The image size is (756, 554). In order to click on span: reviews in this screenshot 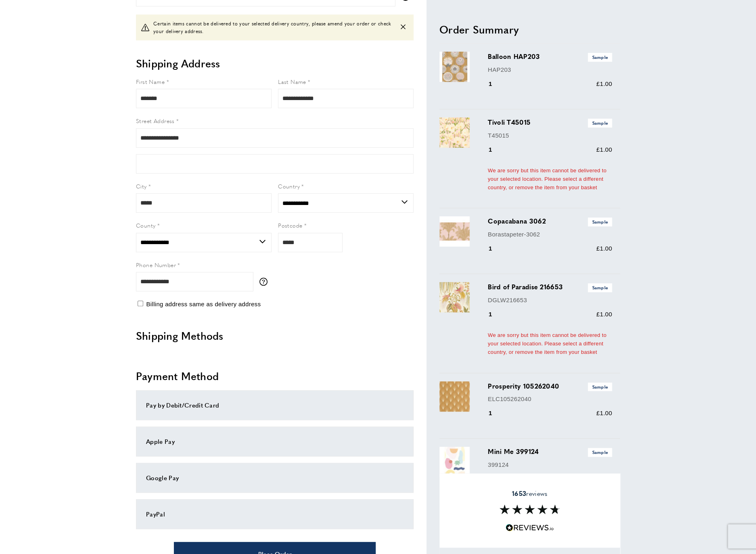, I will do `click(529, 494)`.